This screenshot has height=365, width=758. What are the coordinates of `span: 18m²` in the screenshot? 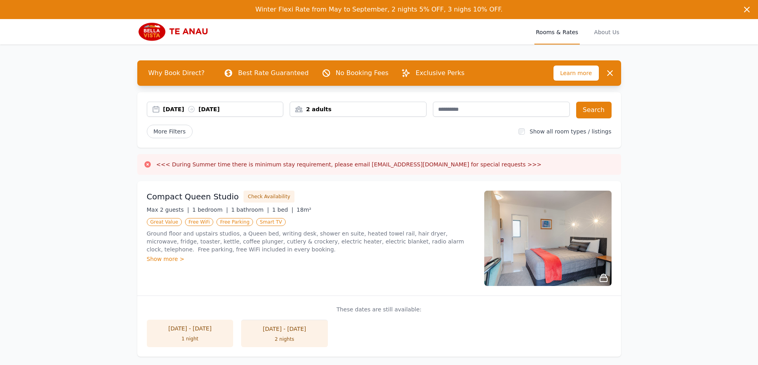 It's located at (303, 210).